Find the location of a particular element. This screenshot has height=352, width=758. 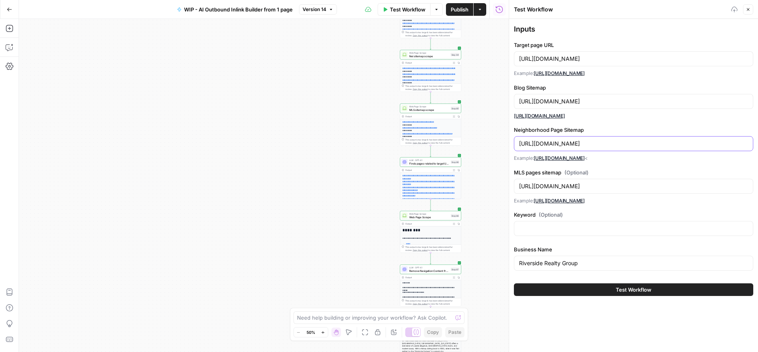

g: Edge from step_88 to step_87 is located at coordinates (430, 259).